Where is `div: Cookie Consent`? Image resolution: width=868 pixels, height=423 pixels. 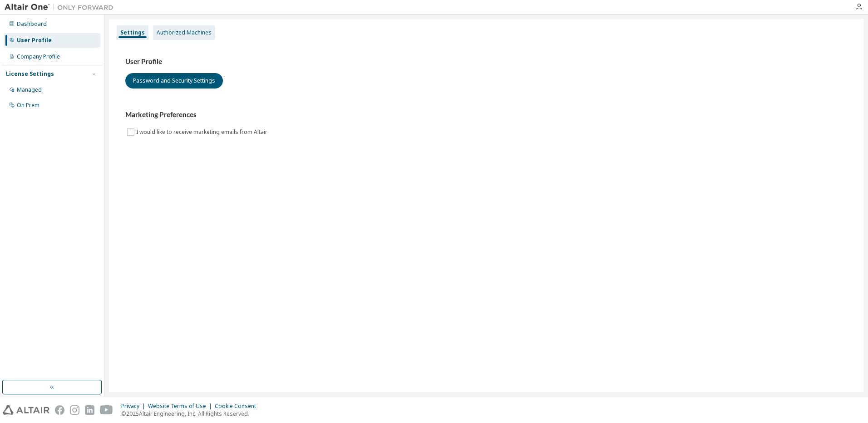
div: Cookie Consent is located at coordinates (238, 406).